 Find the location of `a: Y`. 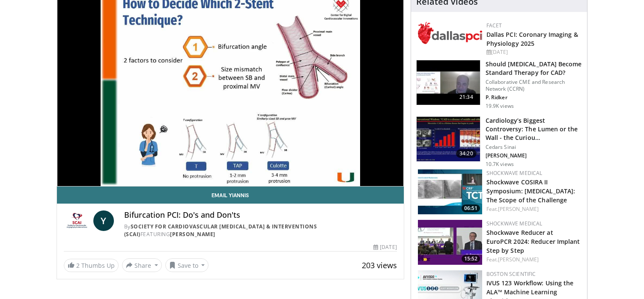

a: Y is located at coordinates (103, 221).